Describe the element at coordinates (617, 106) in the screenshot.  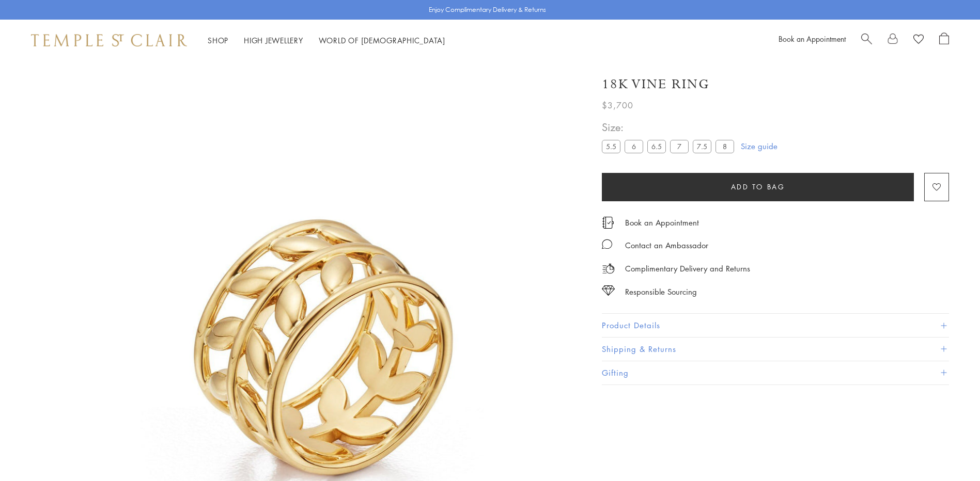
I see `span: $3,700` at that location.